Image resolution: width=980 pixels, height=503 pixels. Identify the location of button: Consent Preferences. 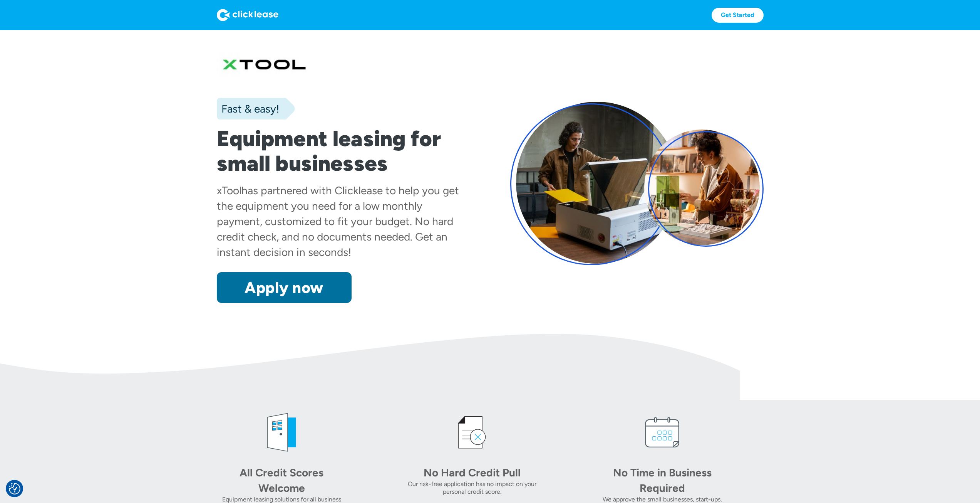
(15, 489).